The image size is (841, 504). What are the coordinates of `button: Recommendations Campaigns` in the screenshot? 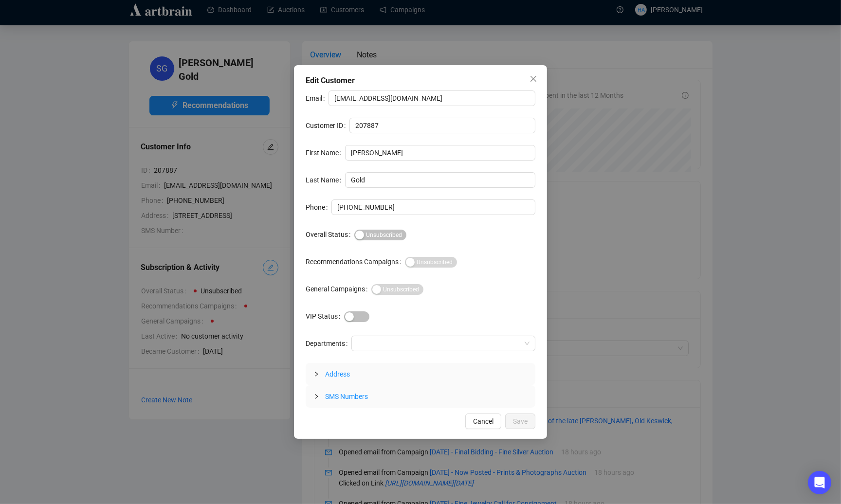 It's located at (431, 262).